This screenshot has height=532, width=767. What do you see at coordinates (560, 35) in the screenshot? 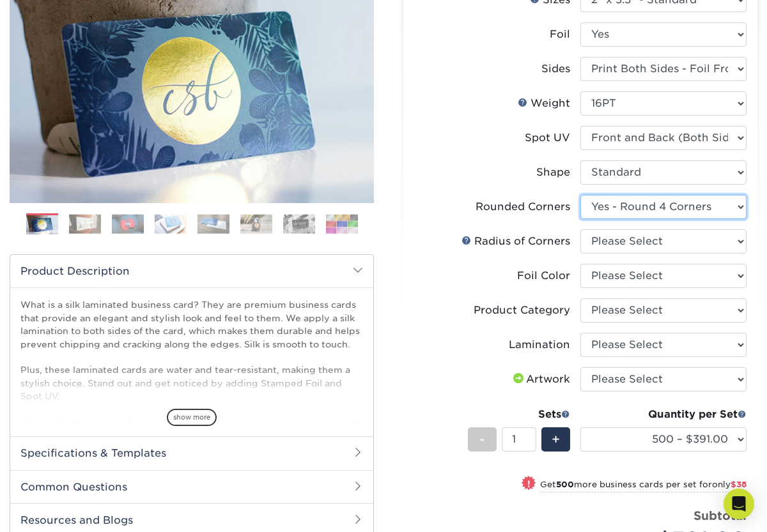
I see `div: Foil` at bounding box center [560, 35].